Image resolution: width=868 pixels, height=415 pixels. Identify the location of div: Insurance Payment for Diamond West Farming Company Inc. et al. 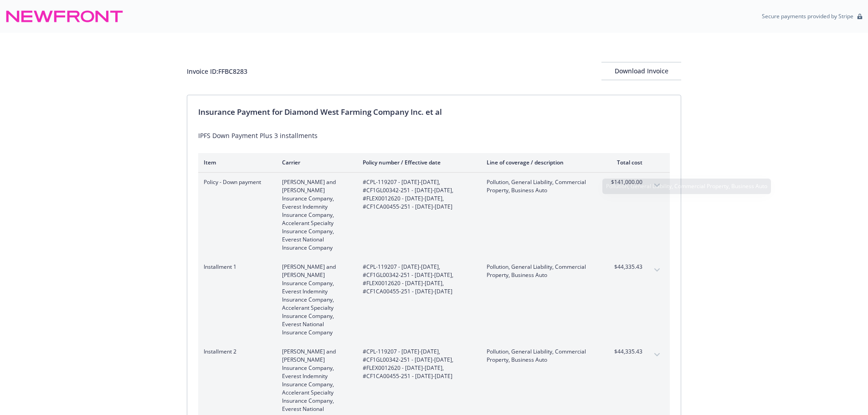
(434, 112).